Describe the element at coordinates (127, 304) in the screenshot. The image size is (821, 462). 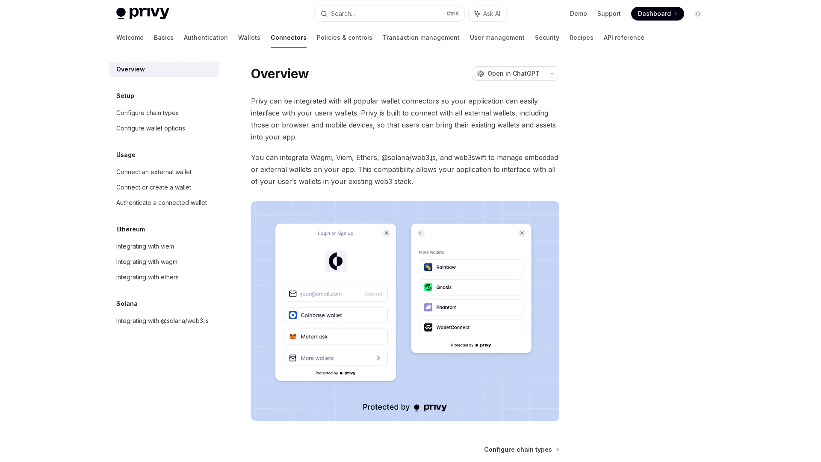
I see `h5: Solana` at that location.